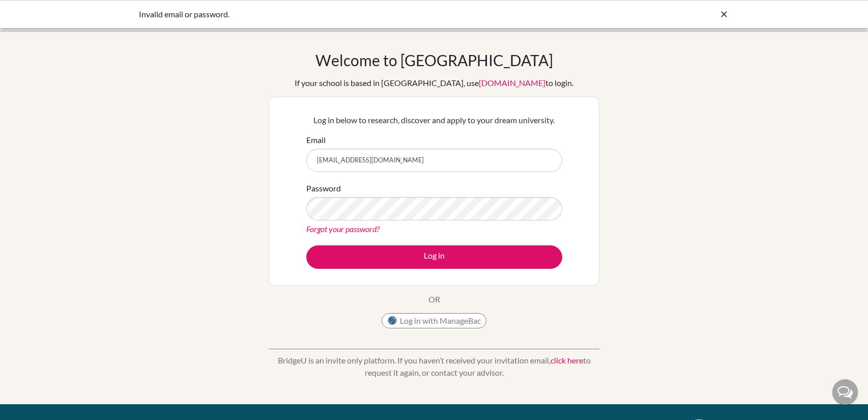  Describe the element at coordinates (343, 229) in the screenshot. I see `a: Forgot your password?` at that location.